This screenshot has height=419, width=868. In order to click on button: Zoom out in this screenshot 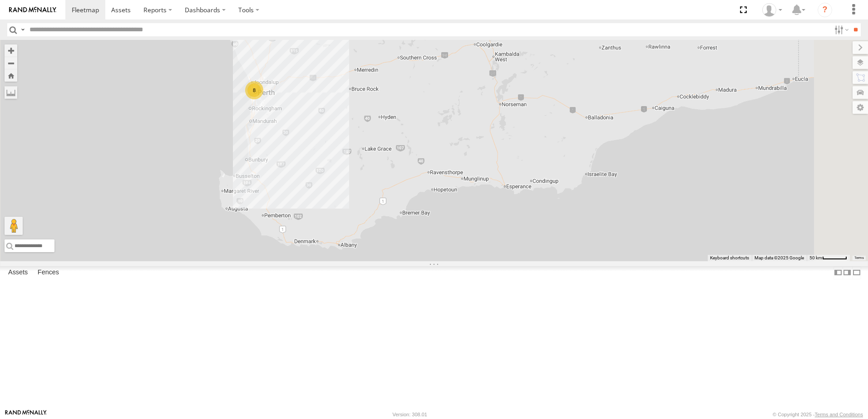, I will do `click(11, 63)`.